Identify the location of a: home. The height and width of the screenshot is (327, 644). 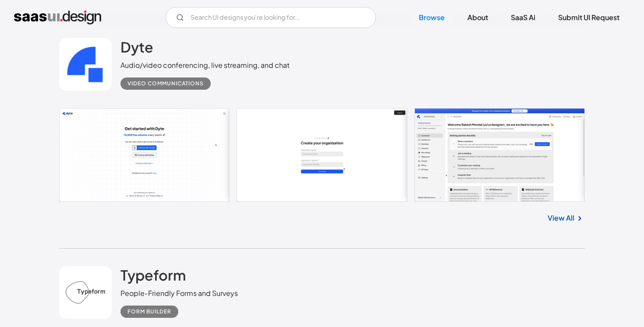
(58, 17).